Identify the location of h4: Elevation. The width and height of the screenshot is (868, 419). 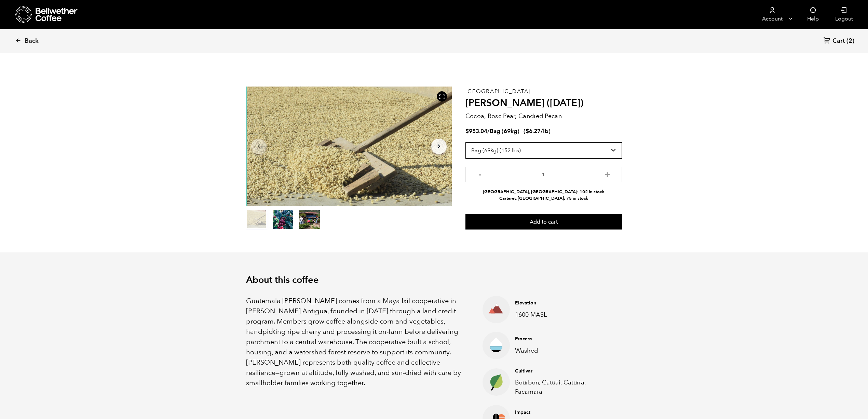
(562, 303).